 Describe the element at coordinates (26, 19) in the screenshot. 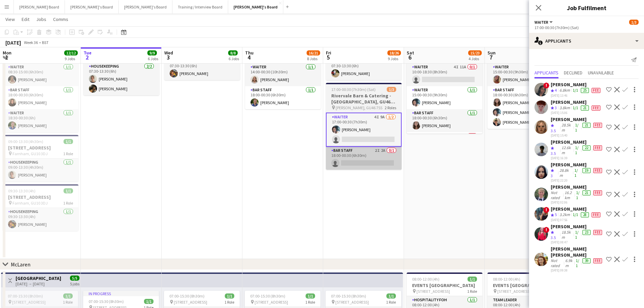

I see `a: Edit` at that location.